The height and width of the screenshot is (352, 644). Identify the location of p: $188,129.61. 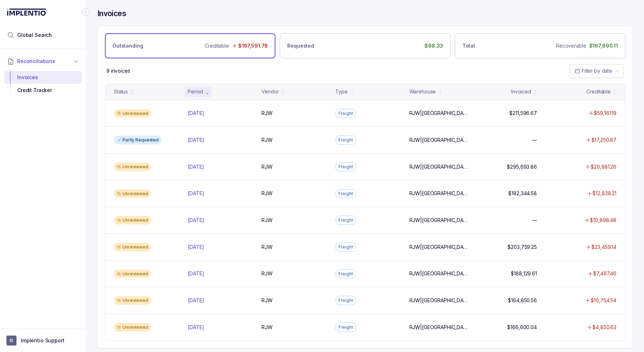
(524, 274).